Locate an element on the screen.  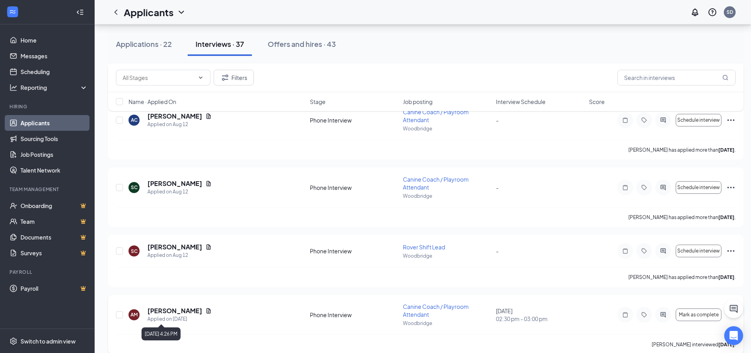
span: 02:30 pm - 03:00 pm is located at coordinates (540, 319).